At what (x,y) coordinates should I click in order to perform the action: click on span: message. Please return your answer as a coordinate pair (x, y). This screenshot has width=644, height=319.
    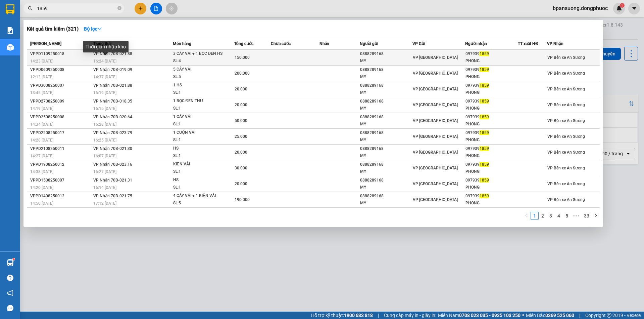
    Looking at the image, I should click on (10, 308).